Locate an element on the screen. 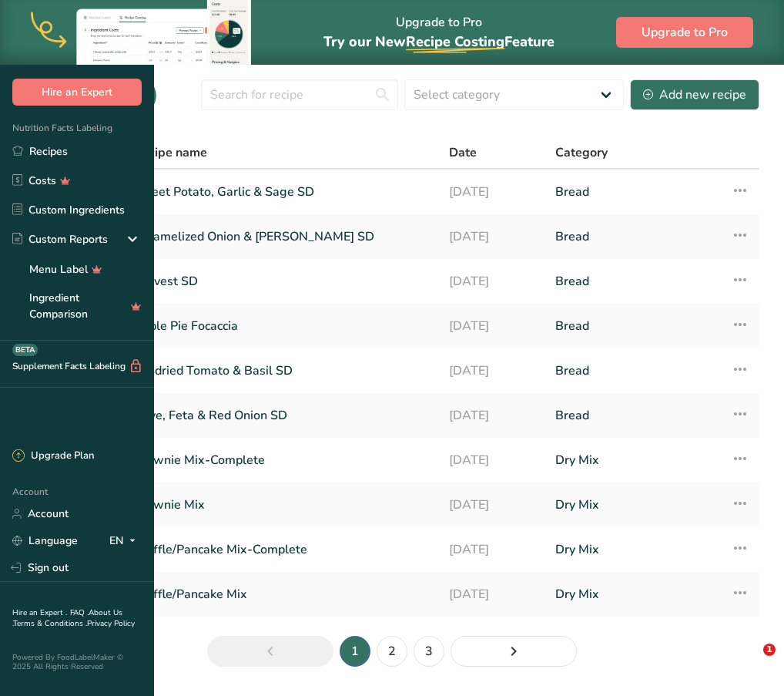 Image resolution: width=784 pixels, height=696 pixels. span: Date is located at coordinates (463, 153).